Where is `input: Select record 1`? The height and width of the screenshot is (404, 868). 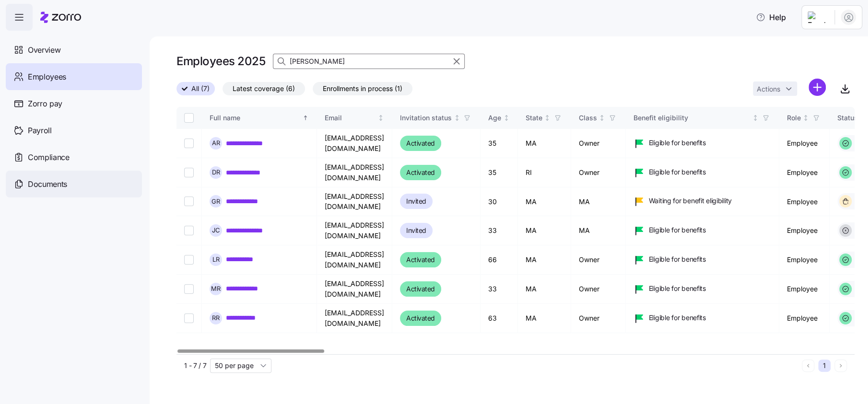 input: Select record 1 is located at coordinates (189, 143).